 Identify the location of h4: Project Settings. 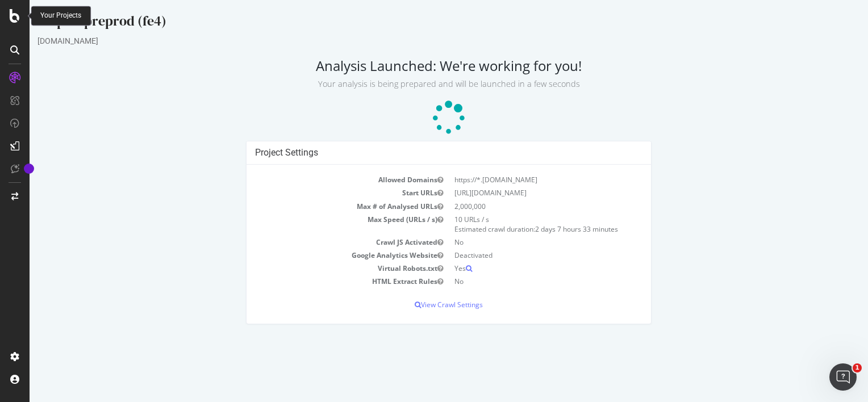
(419, 153).